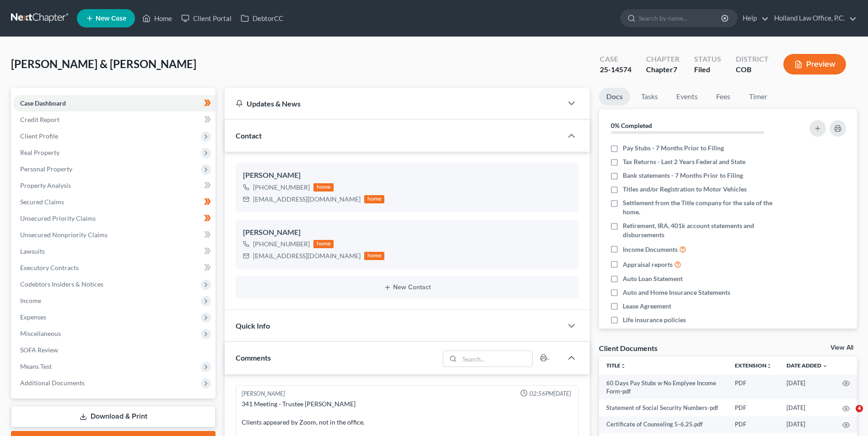 The image size is (868, 436). I want to click on a: Unsecured Nonpriority Claims, so click(114, 235).